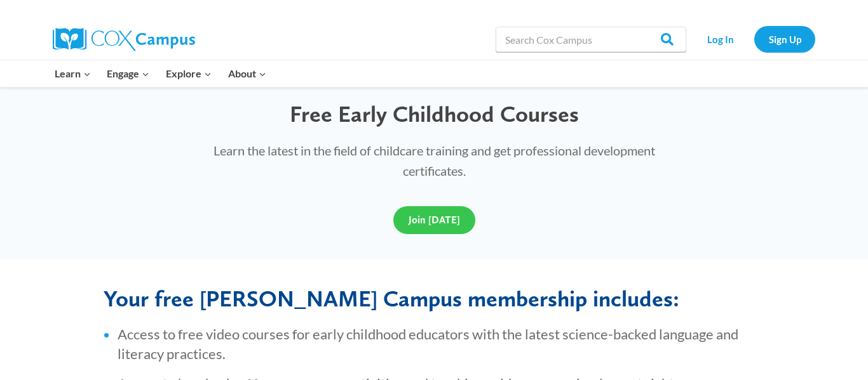  Describe the element at coordinates (720, 39) in the screenshot. I see `a: Log In` at that location.